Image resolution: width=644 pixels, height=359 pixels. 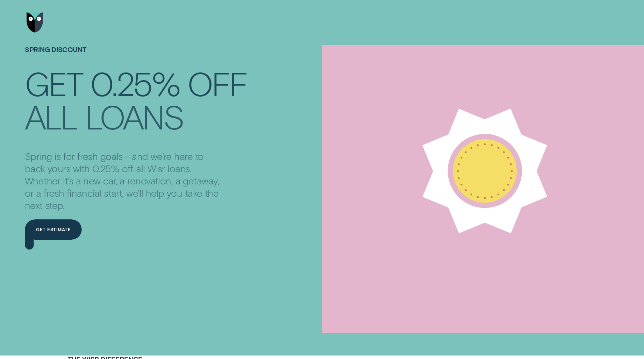 What do you see at coordinates (217, 83) in the screenshot?
I see `div: off` at bounding box center [217, 83].